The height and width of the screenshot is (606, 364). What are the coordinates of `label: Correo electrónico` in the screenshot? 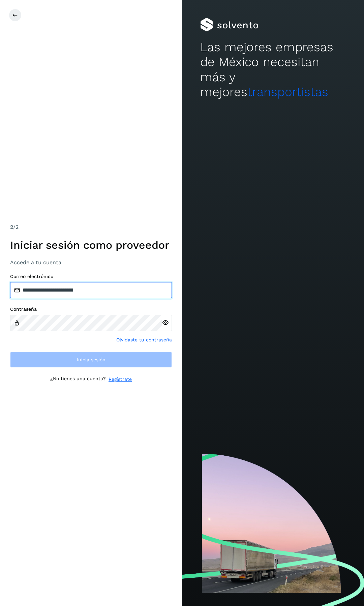 It's located at (91, 276).